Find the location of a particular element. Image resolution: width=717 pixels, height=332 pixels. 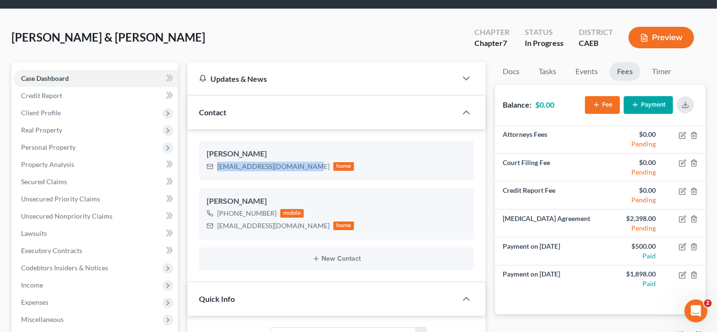

td: Court Filing Fee is located at coordinates (547, 167).